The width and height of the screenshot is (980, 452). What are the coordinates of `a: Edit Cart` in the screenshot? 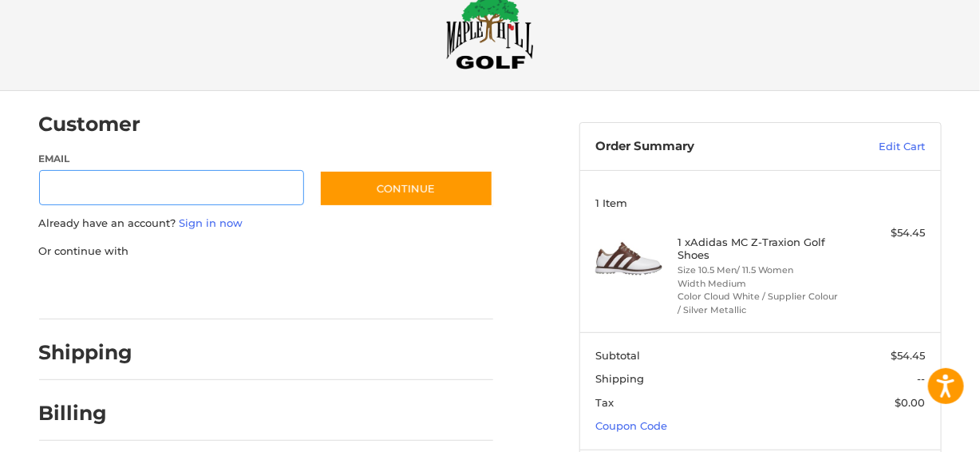 It's located at (873, 147).